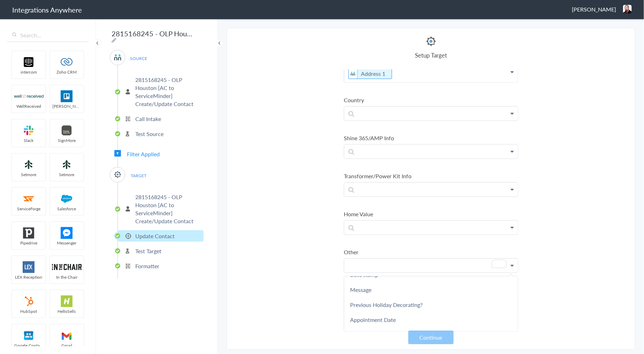 The image size is (644, 354). Describe the element at coordinates (431, 100) in the screenshot. I see `label: Country` at that location.